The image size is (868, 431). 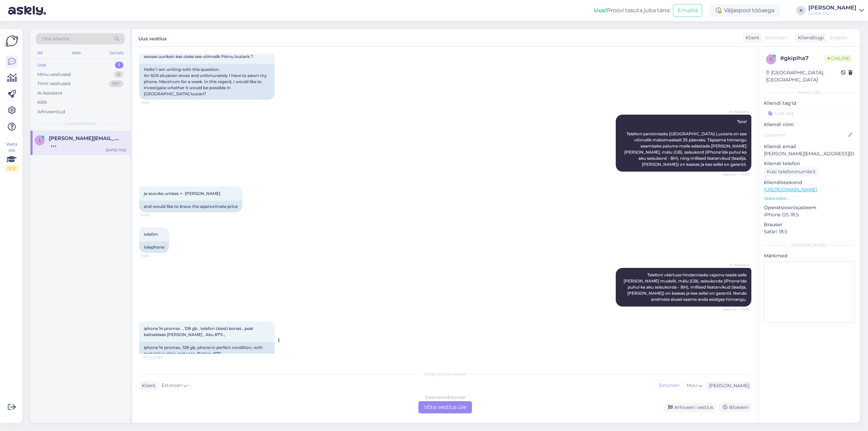 What do you see at coordinates (152, 37) in the screenshot?
I see `label: Uus vestlus` at bounding box center [152, 37].